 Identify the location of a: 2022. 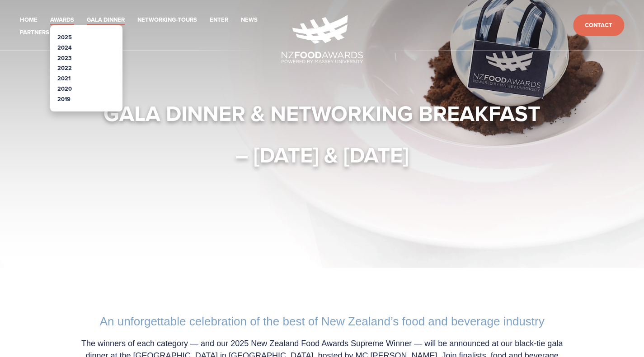
(65, 68).